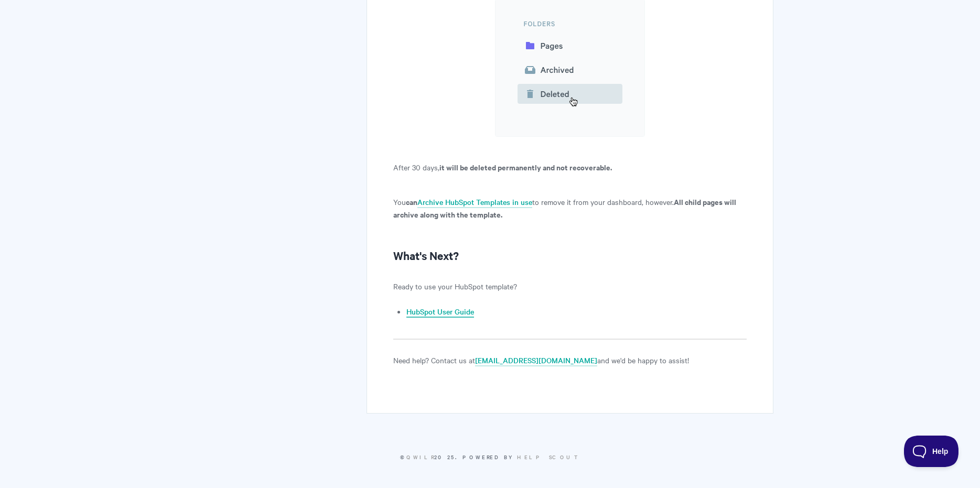 This screenshot has height=488, width=980. What do you see at coordinates (491, 457) in the screenshot?
I see `p: © 2025.` at bounding box center [491, 457].